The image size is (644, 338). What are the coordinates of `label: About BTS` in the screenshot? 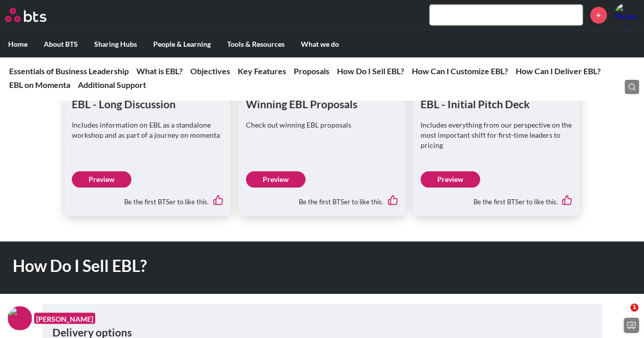 It's located at (60, 44).